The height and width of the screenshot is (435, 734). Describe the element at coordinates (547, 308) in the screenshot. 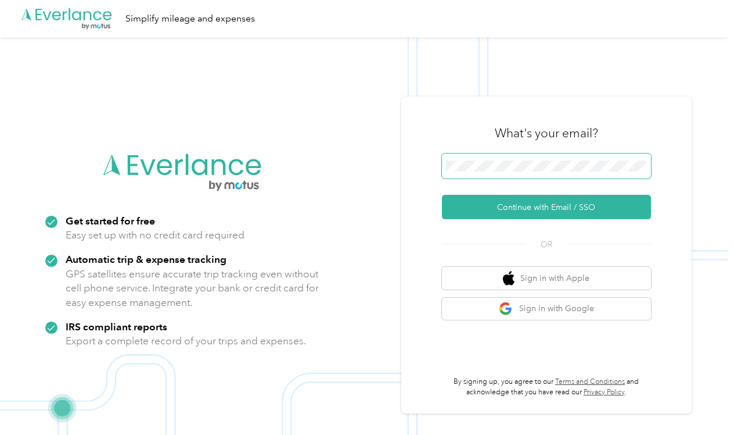

I see `button: google logoSign in with Google` at that location.